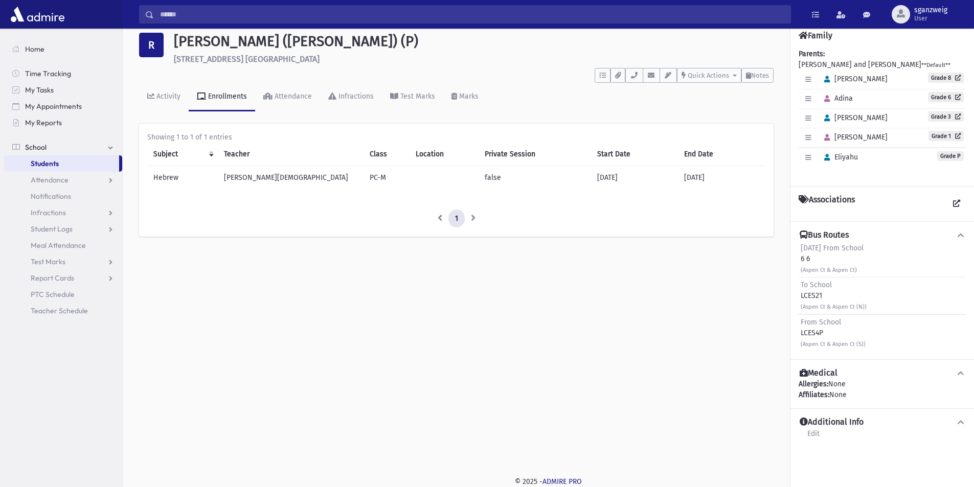 Image resolution: width=974 pixels, height=487 pixels. What do you see at coordinates (50, 180) in the screenshot?
I see `span: Attendance` at bounding box center [50, 180].